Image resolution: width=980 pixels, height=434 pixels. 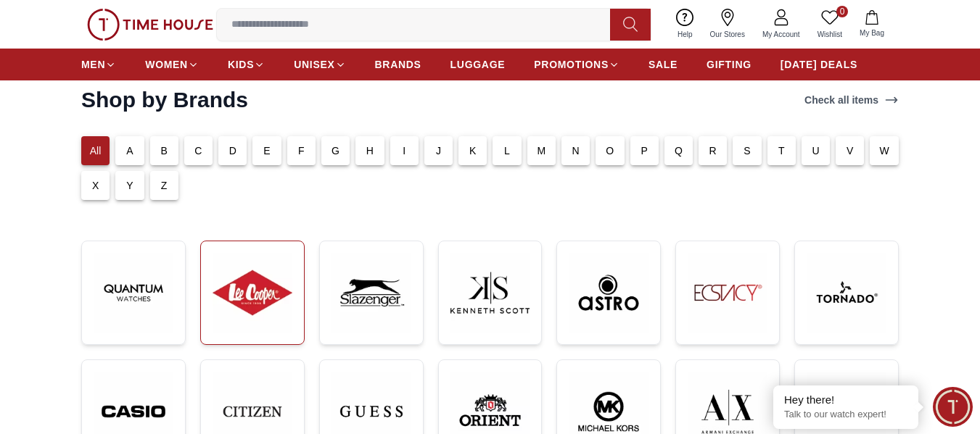 What do you see at coordinates (473, 151) in the screenshot?
I see `p: K` at bounding box center [473, 151].